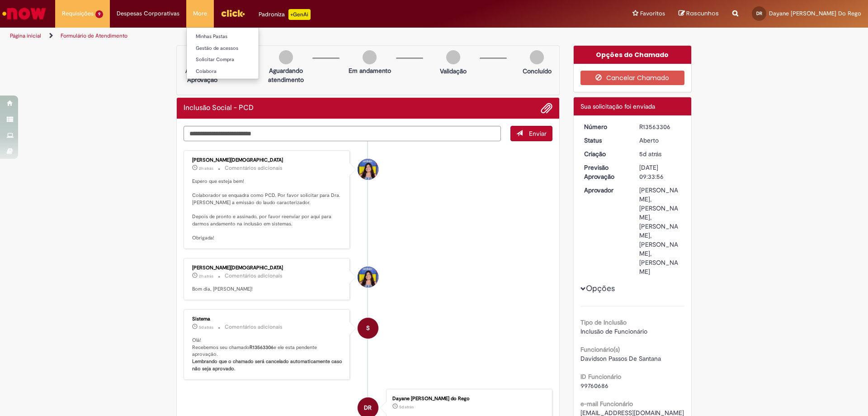  I want to click on time: 29/09/2025 12:14:42, so click(206, 276).